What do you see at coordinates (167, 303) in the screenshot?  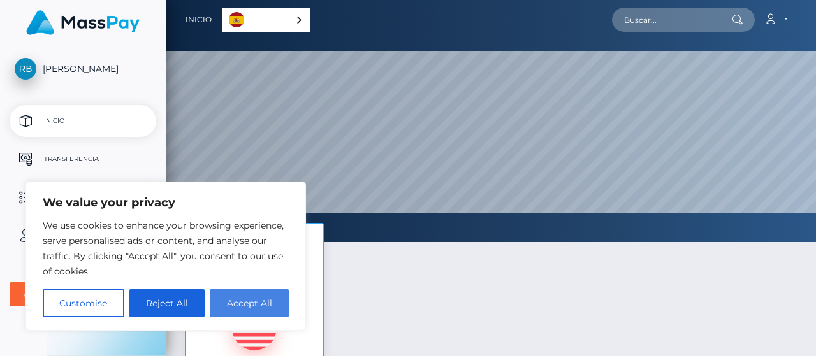 I see `button: Reject All` at bounding box center [167, 303].